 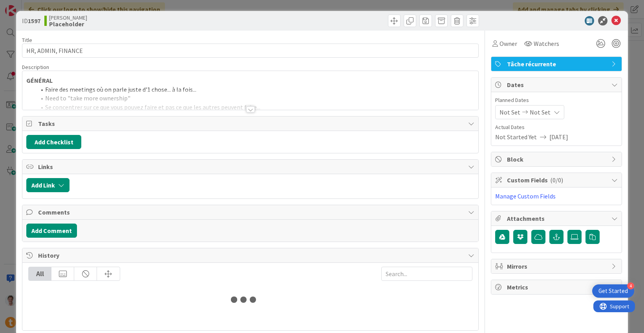 What do you see at coordinates (557, 180) in the screenshot?
I see `span: ( 0/0 )` at bounding box center [557, 180].